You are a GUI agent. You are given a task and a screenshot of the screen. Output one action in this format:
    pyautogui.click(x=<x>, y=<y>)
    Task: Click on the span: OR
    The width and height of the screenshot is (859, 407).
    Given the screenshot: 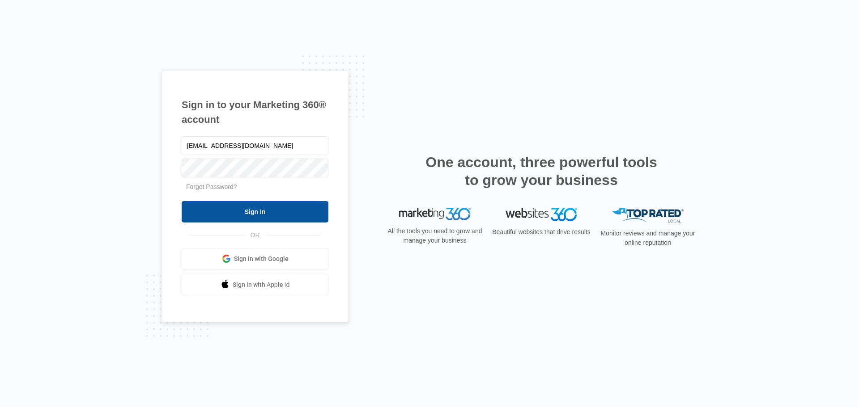 What is the action you would take?
    pyautogui.click(x=255, y=235)
    